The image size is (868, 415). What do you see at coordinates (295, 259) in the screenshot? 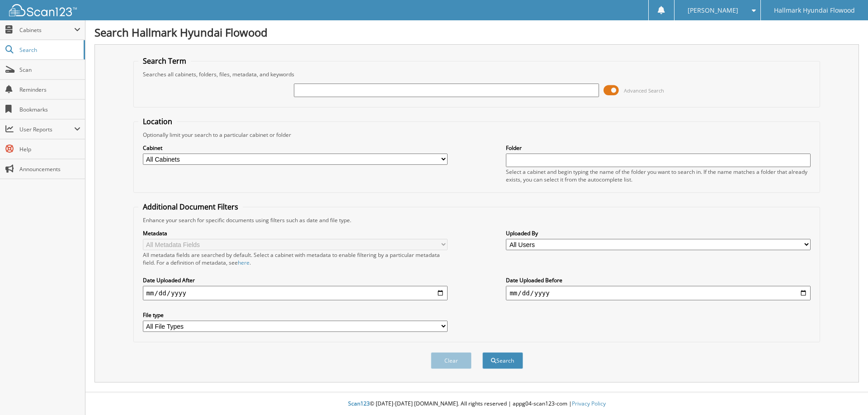
I see `div: All metadata fields are searched by default. Select a cabinet with metadata to enable filtering b...` at bounding box center [295, 259].